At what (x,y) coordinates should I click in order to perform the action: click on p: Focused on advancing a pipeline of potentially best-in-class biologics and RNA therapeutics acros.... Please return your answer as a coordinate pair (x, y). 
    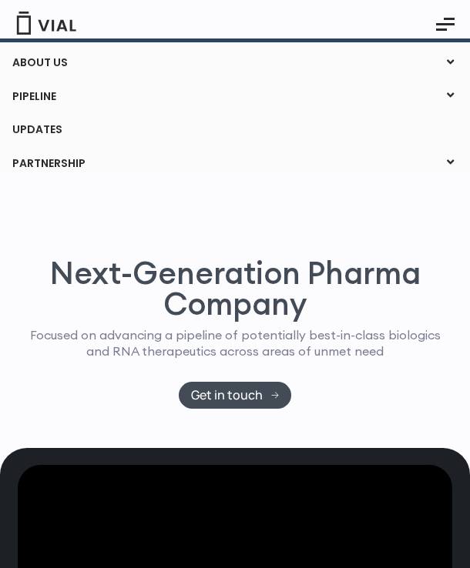
    Looking at the image, I should click on (235, 343).